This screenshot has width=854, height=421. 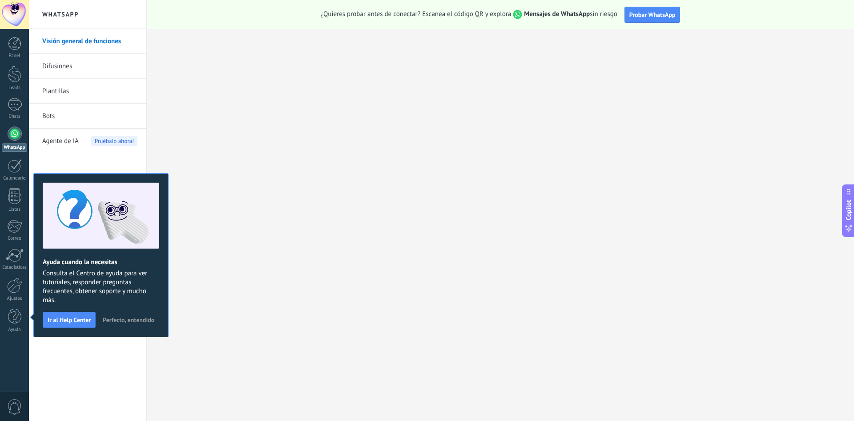 I want to click on a: Difusiones, so click(x=90, y=66).